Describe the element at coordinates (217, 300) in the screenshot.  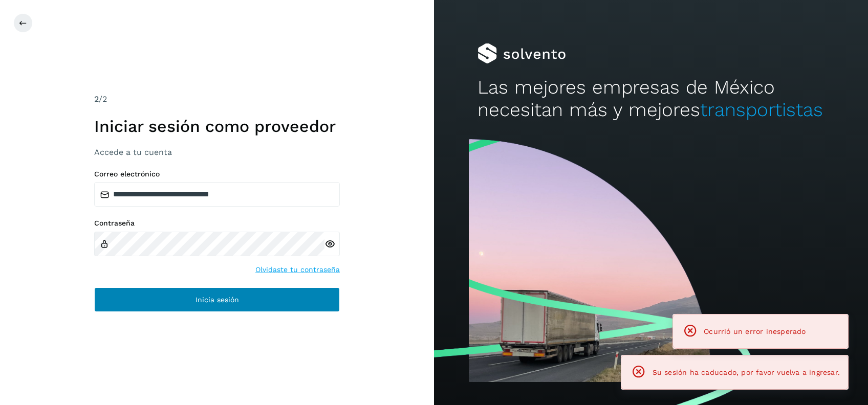
I see `span: Inicia sesión` at that location.